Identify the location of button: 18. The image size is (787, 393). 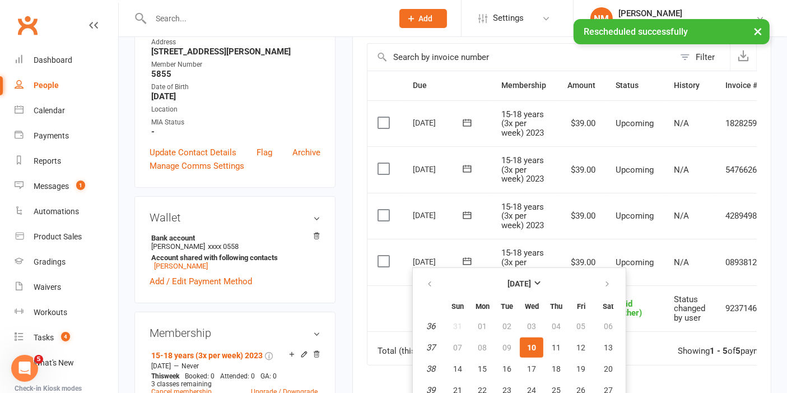
(556, 369).